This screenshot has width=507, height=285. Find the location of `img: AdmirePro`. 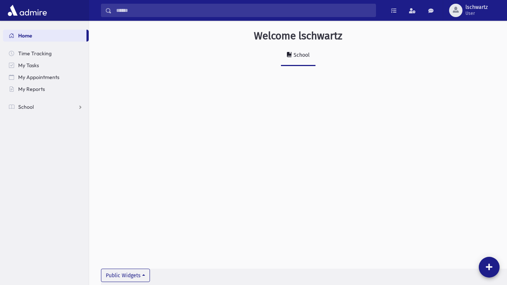

img: AdmirePro is located at coordinates (27, 10).